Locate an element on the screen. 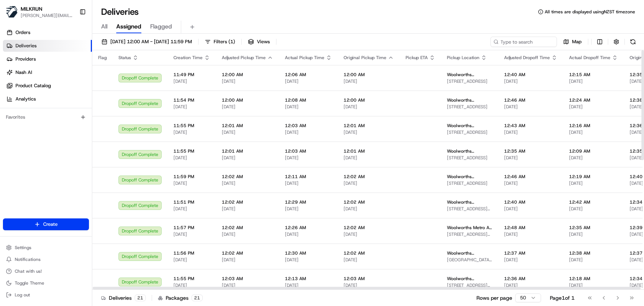 The height and width of the screenshot is (306, 644). button: Views is located at coordinates (259, 42).